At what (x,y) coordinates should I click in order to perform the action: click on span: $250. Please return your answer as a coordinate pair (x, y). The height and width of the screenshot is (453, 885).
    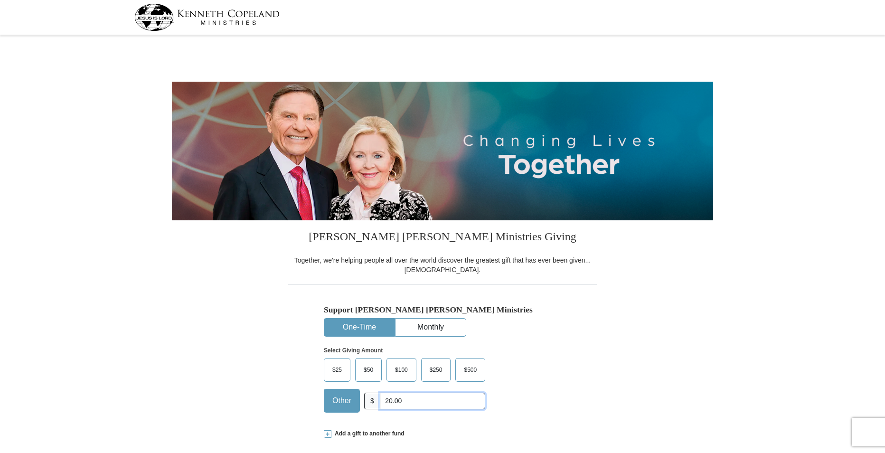
    Looking at the image, I should click on (436, 370).